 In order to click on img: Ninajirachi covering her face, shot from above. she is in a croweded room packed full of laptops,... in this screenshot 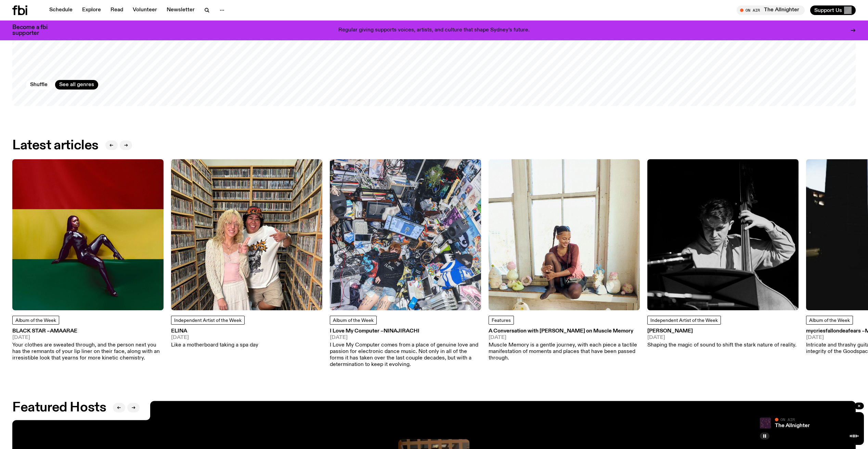, I will do `click(406, 235)`.